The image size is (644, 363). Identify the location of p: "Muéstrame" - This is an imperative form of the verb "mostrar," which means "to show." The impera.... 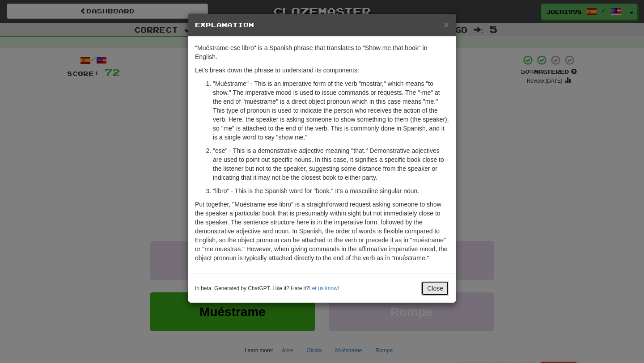
(331, 110).